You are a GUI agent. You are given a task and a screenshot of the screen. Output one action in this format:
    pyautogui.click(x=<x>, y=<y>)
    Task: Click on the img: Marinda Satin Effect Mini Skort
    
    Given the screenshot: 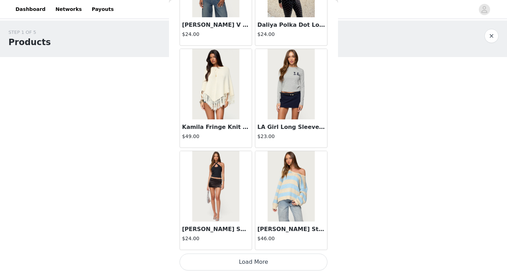 What is the action you would take?
    pyautogui.click(x=216, y=186)
    